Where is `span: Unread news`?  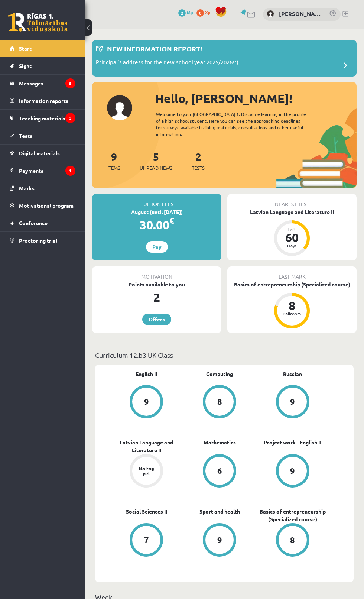
span: Unread news is located at coordinates (156, 168).